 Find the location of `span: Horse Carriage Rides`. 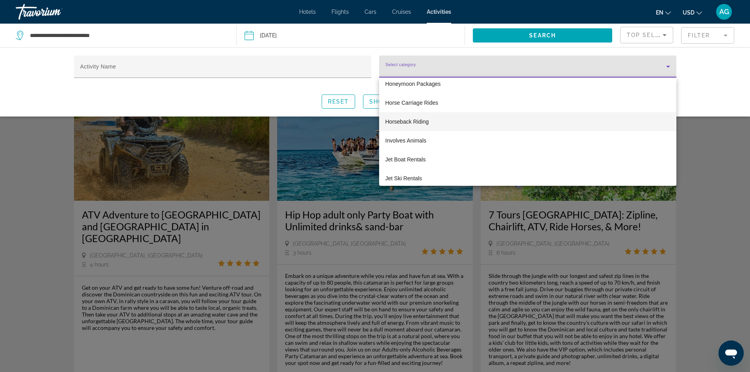

span: Horse Carriage Rides is located at coordinates (412, 103).